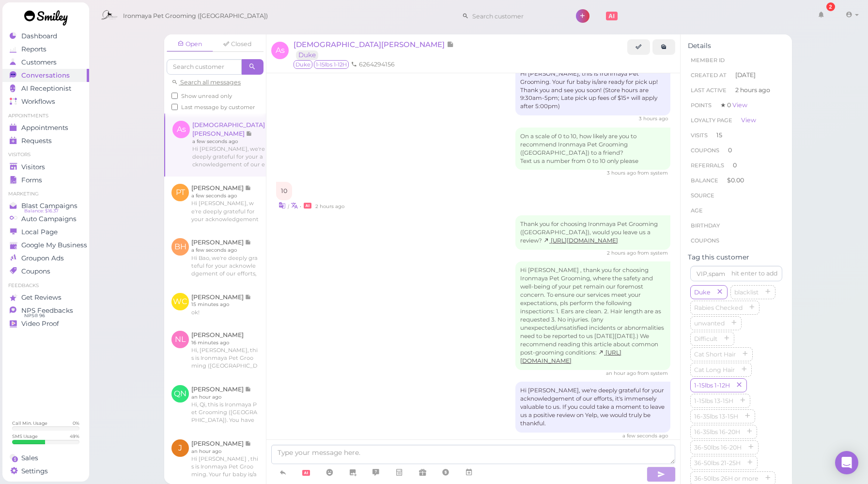 The height and width of the screenshot is (484, 868). Describe the element at coordinates (238, 44) in the screenshot. I see `a: Closed` at that location.